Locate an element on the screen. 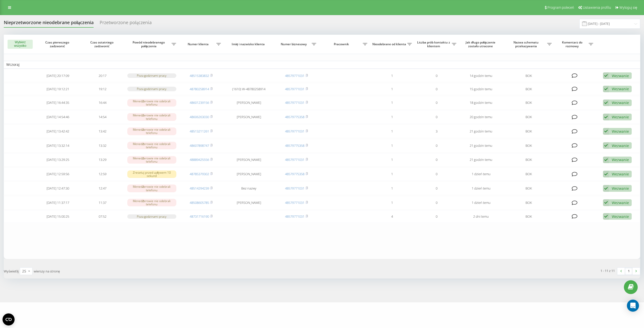  td: 14 godzin temu is located at coordinates (481, 76).